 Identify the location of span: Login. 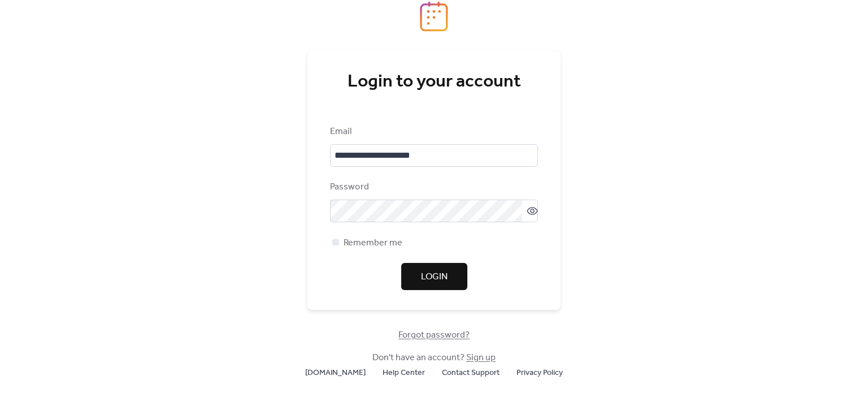
(434, 277).